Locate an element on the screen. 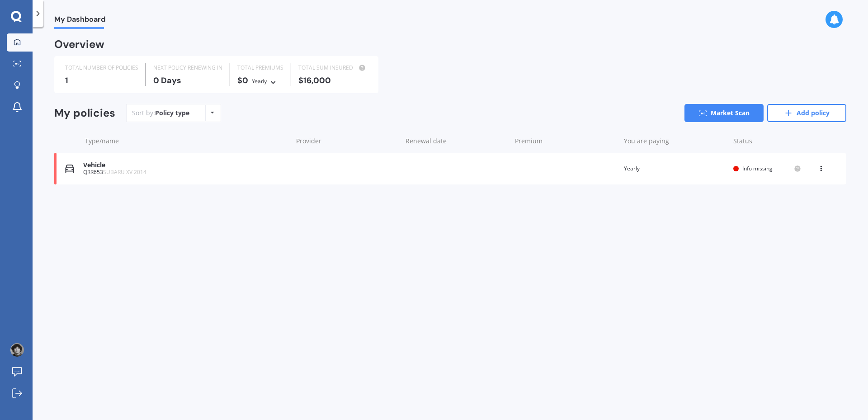  img: Vehicle is located at coordinates (70, 169).